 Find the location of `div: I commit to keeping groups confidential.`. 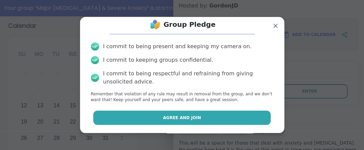

div: I commit to keeping groups confidential. is located at coordinates (158, 60).